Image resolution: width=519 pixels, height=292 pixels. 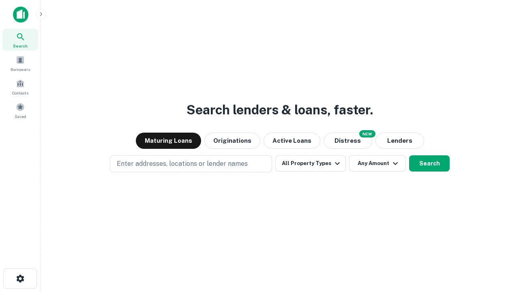 I want to click on div: Saved, so click(x=20, y=110).